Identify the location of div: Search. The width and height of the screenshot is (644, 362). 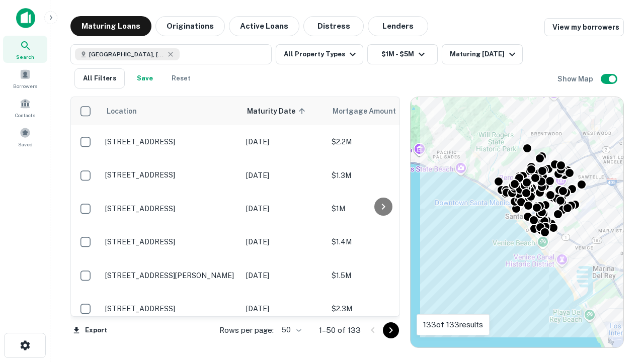
(25, 49).